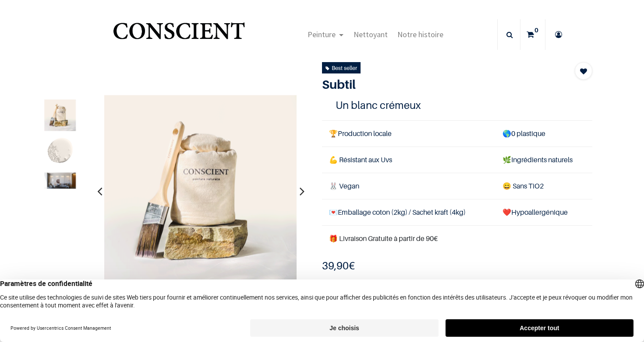 The image size is (644, 342). I want to click on td: Ingrédients naturels, so click(543, 160).